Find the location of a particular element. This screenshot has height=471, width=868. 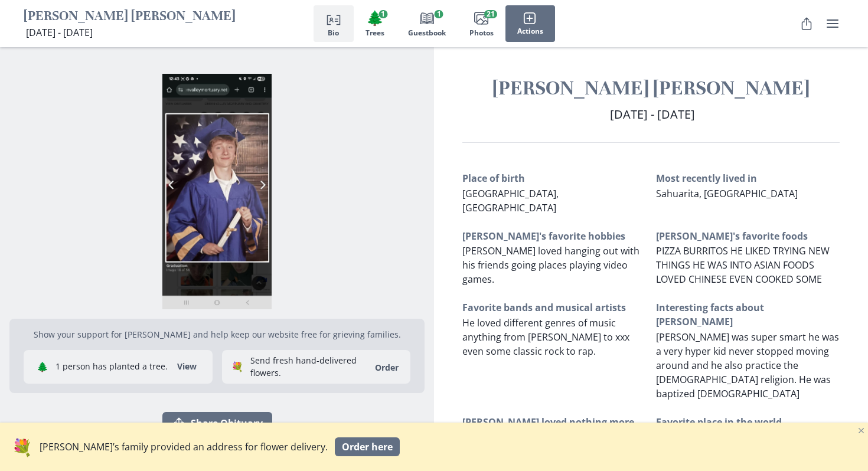

div: Open photos full screen is located at coordinates (217, 186).